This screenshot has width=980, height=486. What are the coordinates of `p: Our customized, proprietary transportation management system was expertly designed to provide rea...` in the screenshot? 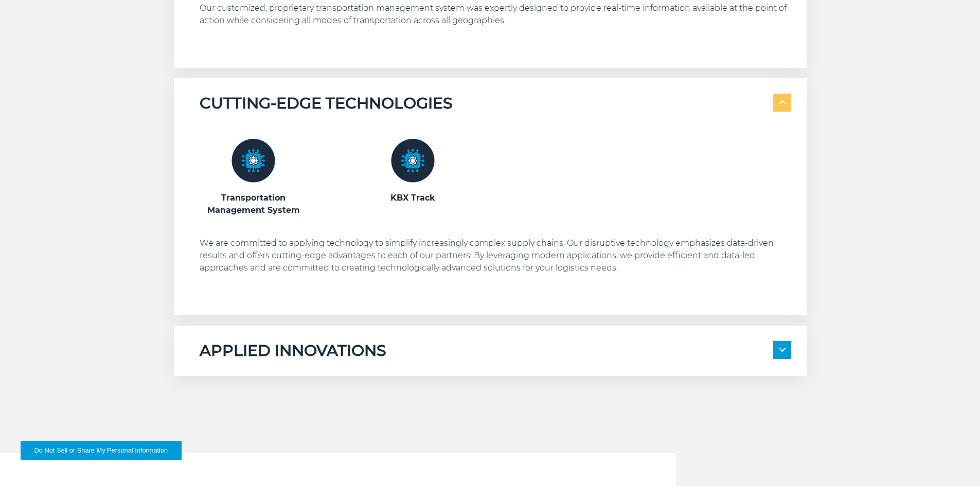 It's located at (495, 15).